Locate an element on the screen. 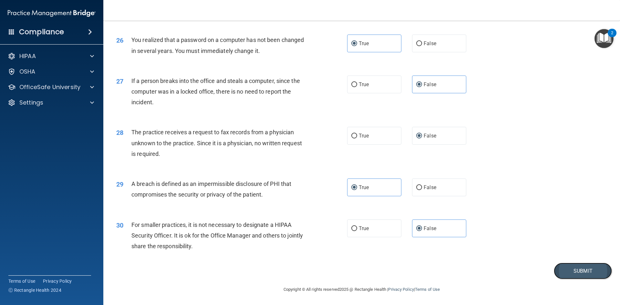  p: OfficeSafe University is located at coordinates (50, 87).